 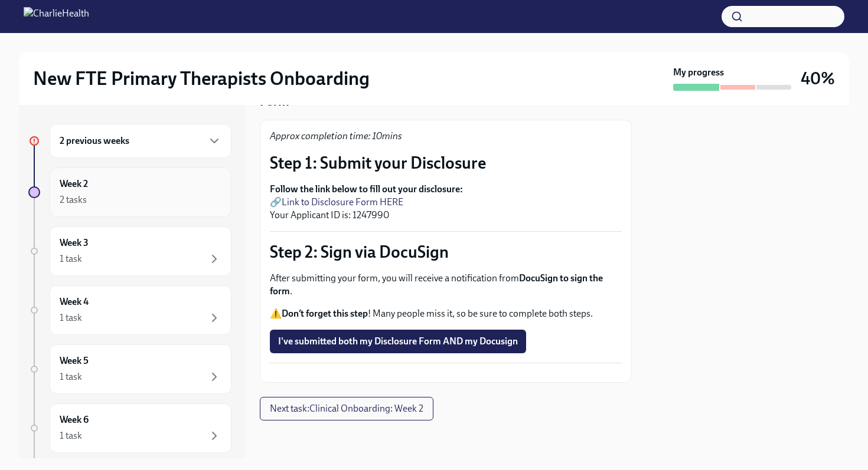 What do you see at coordinates (398, 341) in the screenshot?
I see `button: I've submitted both my Disclosure Form AND my Docusign` at bounding box center [398, 341].